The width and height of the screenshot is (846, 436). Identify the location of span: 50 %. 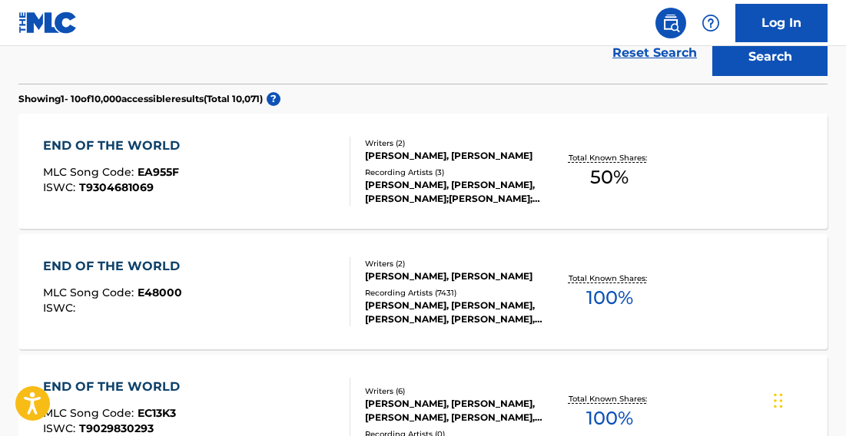
(609, 177).